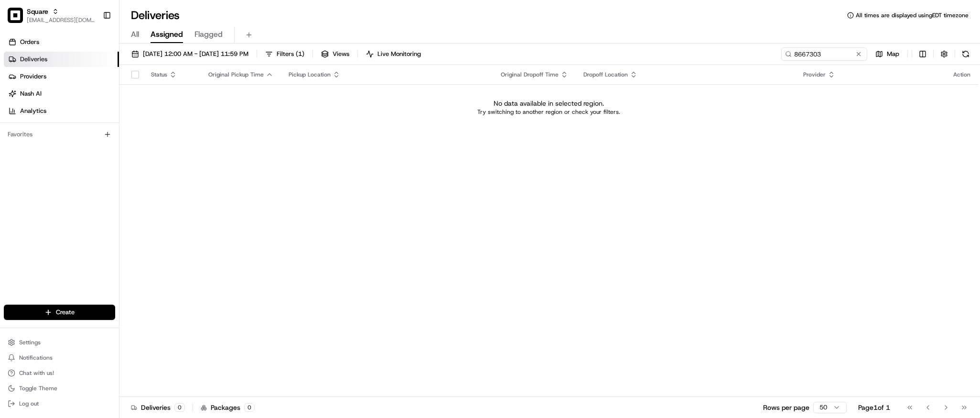 Image resolution: width=980 pixels, height=418 pixels. I want to click on a: Providers, so click(61, 76).